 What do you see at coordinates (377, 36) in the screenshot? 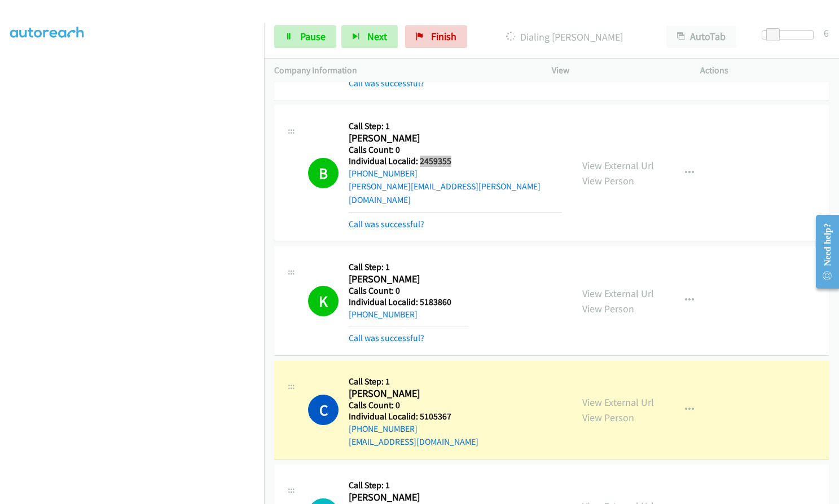
I see `span: Next` at bounding box center [377, 36].